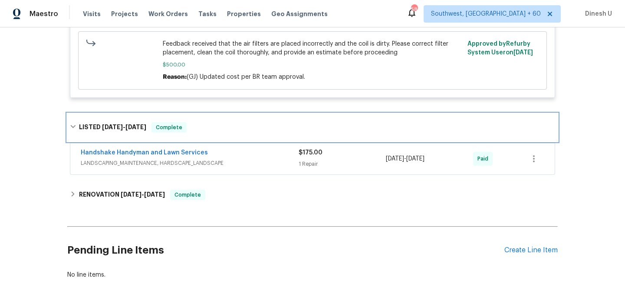 Image resolution: width=625 pixels, height=291 pixels. I want to click on span: Reason:, so click(175, 77).